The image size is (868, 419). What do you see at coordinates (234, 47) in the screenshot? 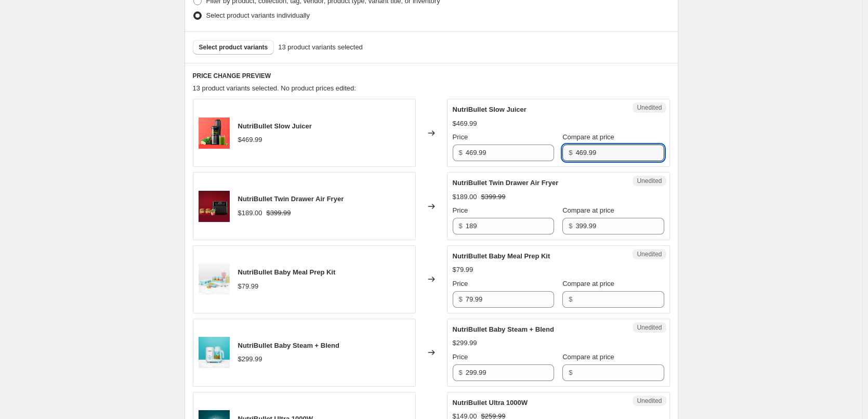
I see `span: Select product variants` at bounding box center [234, 47].